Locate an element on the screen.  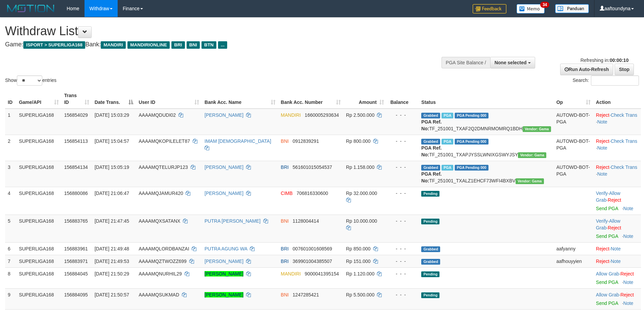
span: Rp 1.120.000 is located at coordinates (360, 274).